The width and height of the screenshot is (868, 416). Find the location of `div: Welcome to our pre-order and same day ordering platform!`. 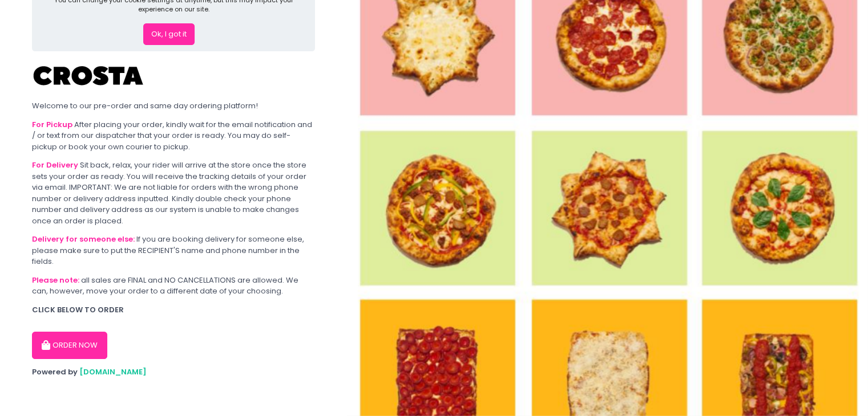

div: Welcome to our pre-order and same day ordering platform! is located at coordinates (174, 106).